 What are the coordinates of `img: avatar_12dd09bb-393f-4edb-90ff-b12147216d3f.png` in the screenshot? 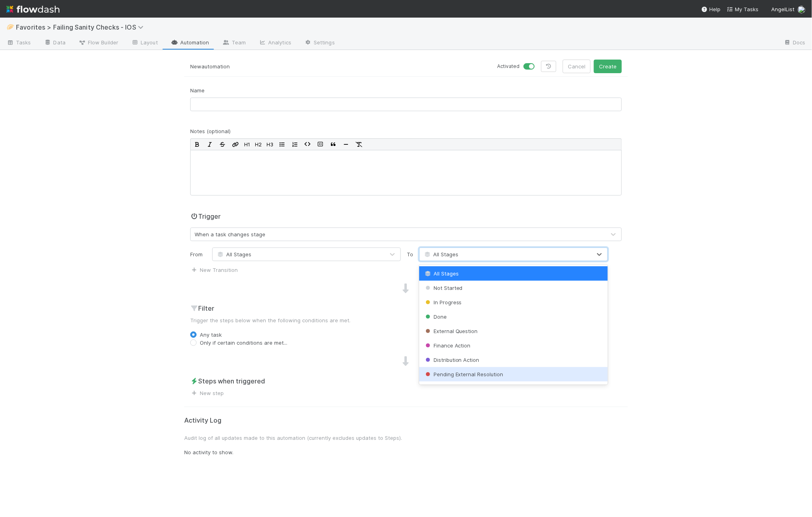 It's located at (801, 9).